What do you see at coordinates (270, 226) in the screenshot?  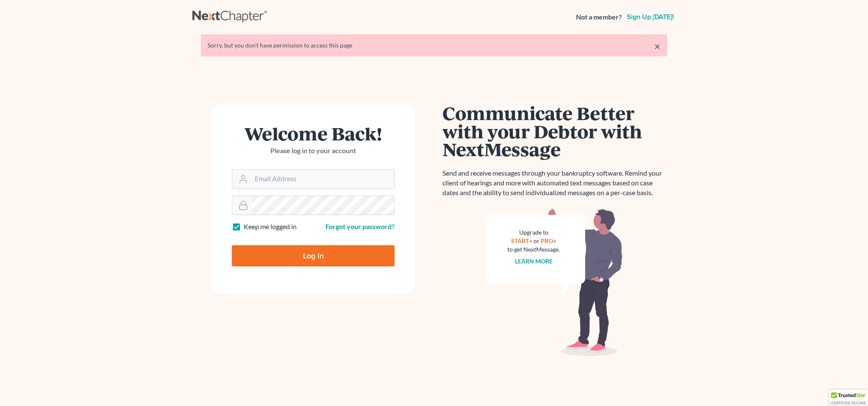 I see `label: Keep me logged in` at bounding box center [270, 226].